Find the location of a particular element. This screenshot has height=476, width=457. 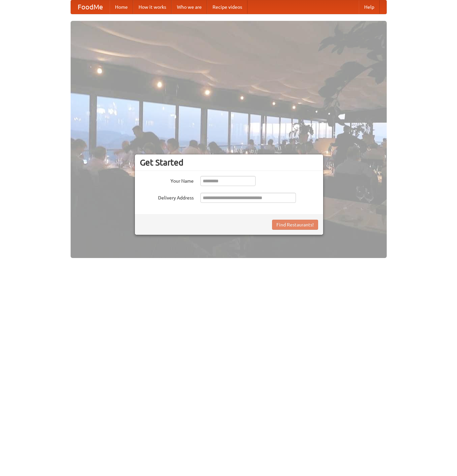

a: Who we are is located at coordinates (189, 7).